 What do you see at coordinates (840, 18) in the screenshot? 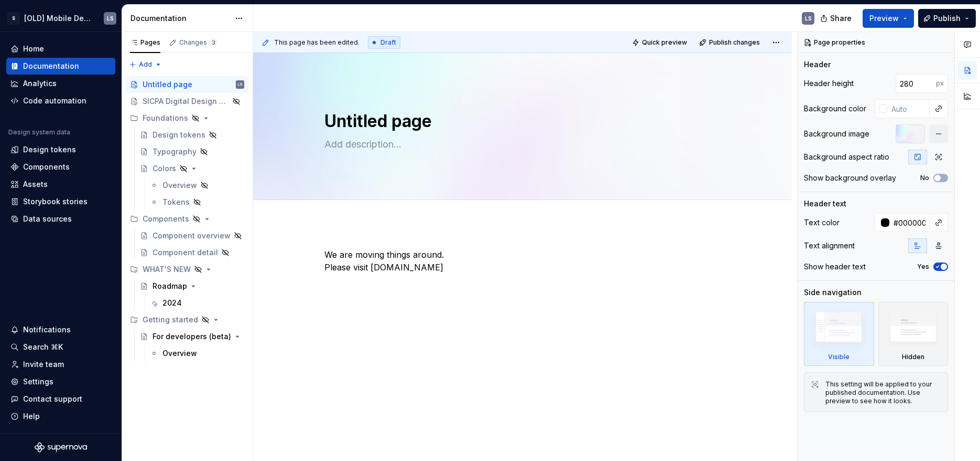
I see `span: Share` at bounding box center [840, 18].